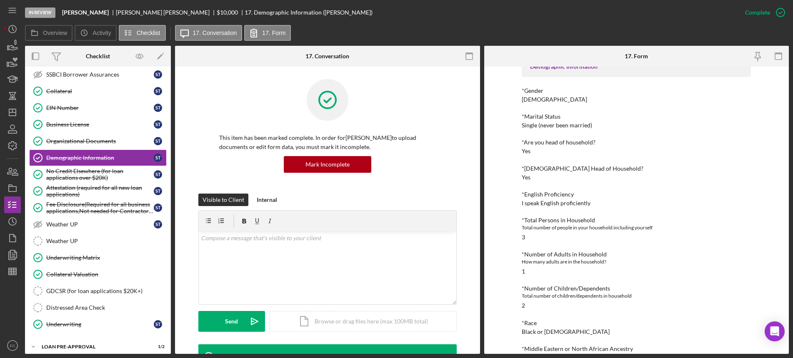 This screenshot has width=793, height=358. I want to click on div: LOAN PRE-APPROVAL, so click(92, 347).